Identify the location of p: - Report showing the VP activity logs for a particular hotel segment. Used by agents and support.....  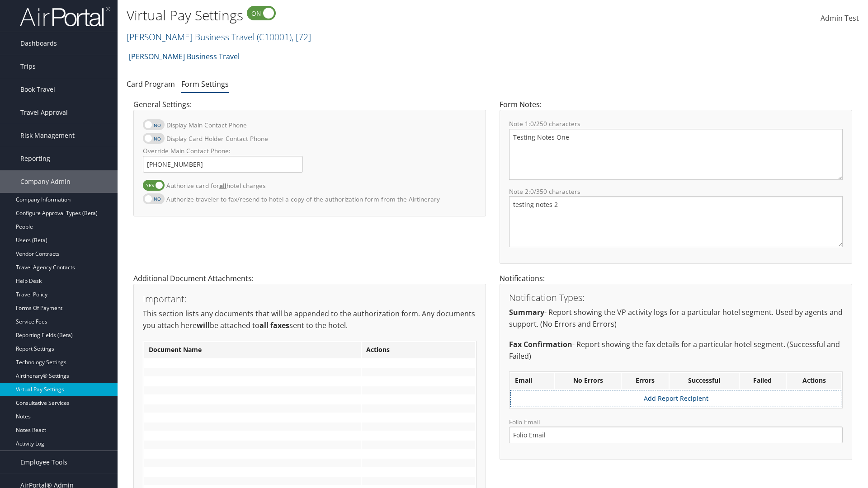
(676, 318).